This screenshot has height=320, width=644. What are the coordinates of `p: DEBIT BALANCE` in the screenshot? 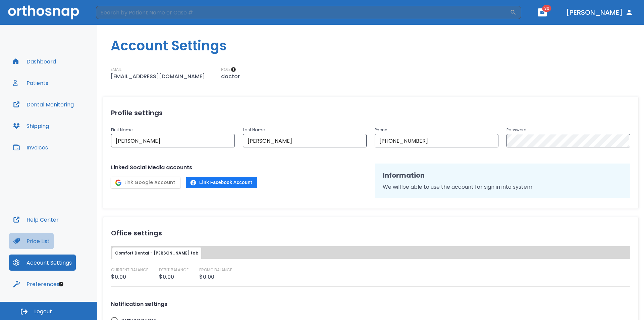 It's located at (174, 270).